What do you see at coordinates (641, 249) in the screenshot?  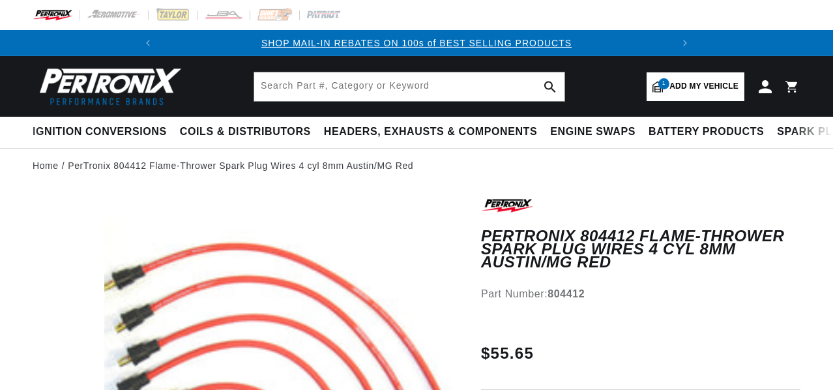 I see `h1: PerTronix 804412 Flame-Thrower Spark Plug Wires 4 cyl 8mm Austin/MG Red` at bounding box center [641, 249].